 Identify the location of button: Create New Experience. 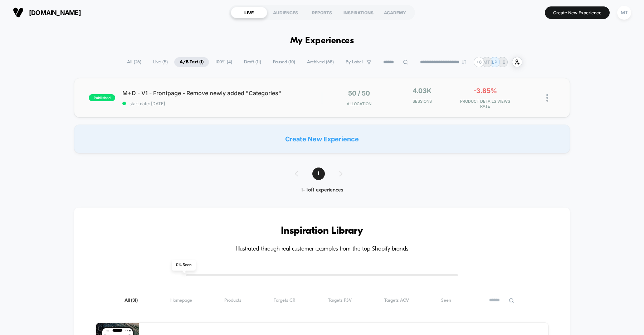
(577, 13).